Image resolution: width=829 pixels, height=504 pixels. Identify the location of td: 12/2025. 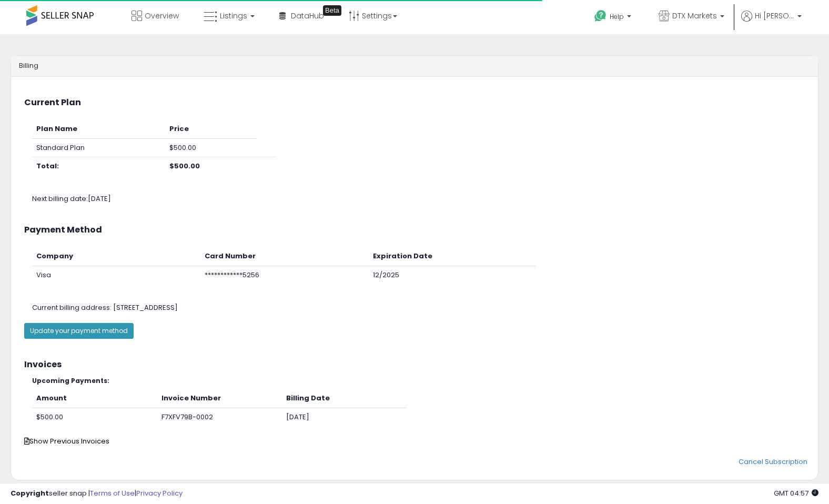
(453, 275).